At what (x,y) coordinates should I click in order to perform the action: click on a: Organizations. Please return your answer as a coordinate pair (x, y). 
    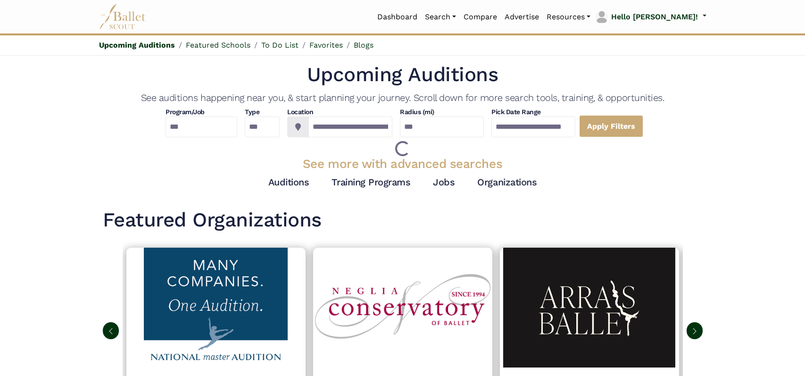
    Looking at the image, I should click on (507, 182).